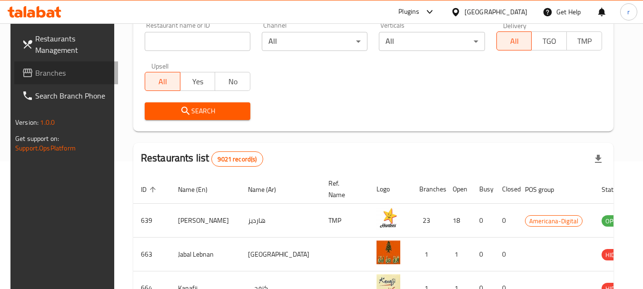  What do you see at coordinates (613, 221) in the screenshot?
I see `div: OPEN` at bounding box center [613, 221].